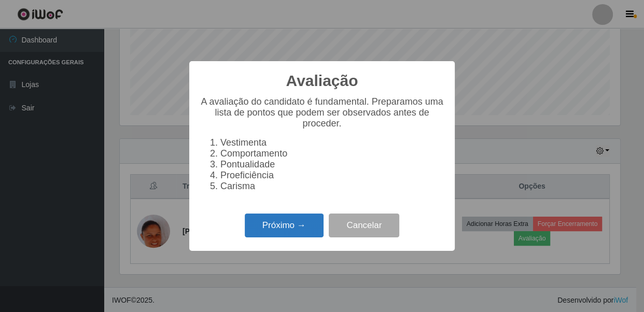  I want to click on li: Carisma, so click(332, 186).